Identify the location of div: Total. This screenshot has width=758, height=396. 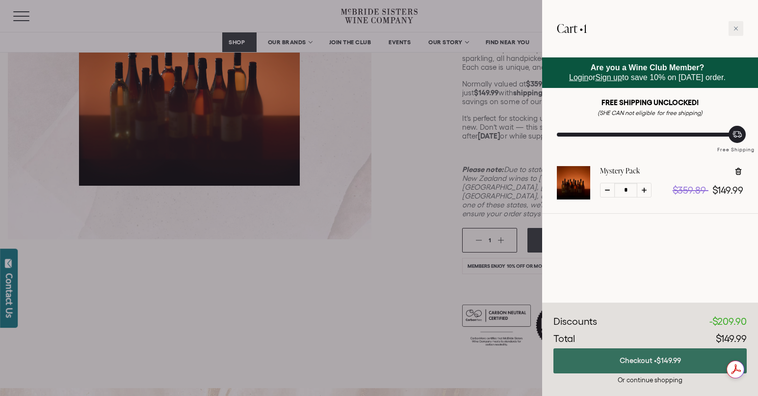
(564, 339).